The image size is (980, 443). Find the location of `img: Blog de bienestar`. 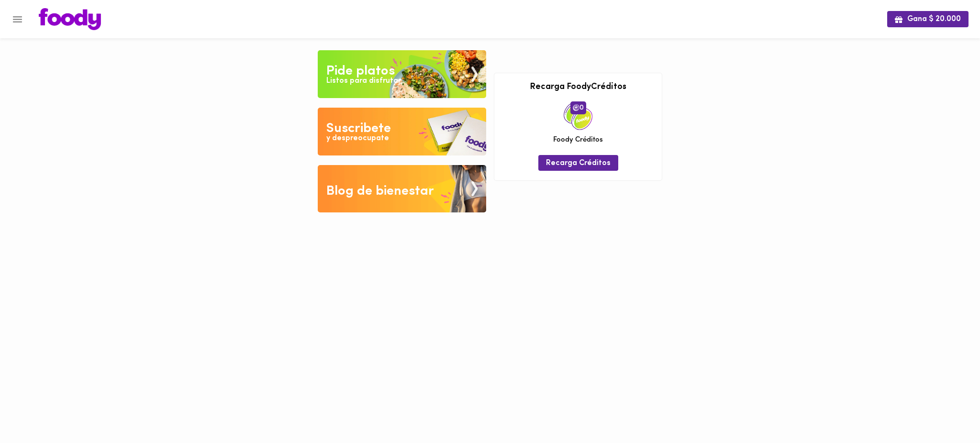

img: Blog de bienestar is located at coordinates (402, 189).